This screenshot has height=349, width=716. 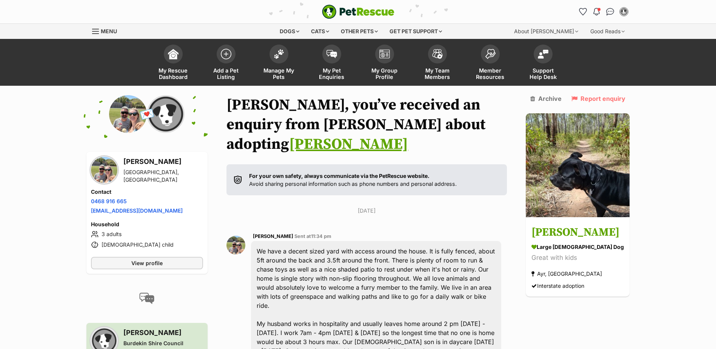 I want to click on div: Interstate adoption, so click(x=558, y=286).